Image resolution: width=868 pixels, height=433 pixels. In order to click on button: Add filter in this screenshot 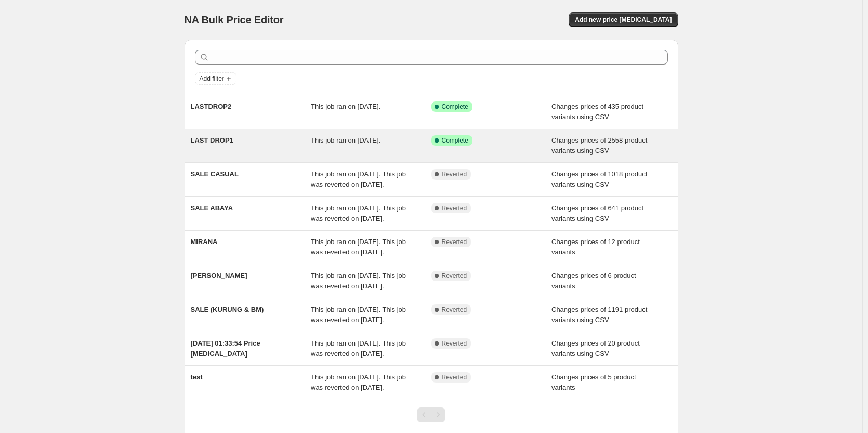, I will do `click(216, 78)`.